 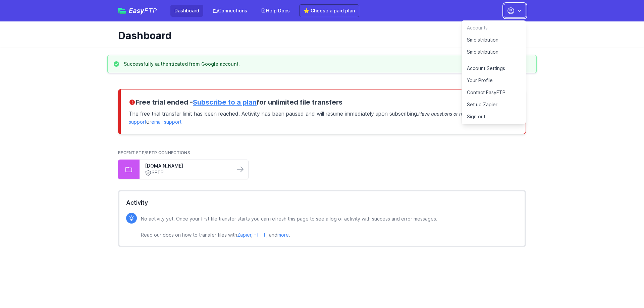 What do you see at coordinates (150, 11) in the screenshot?
I see `span: FTP` at bounding box center [150, 11].